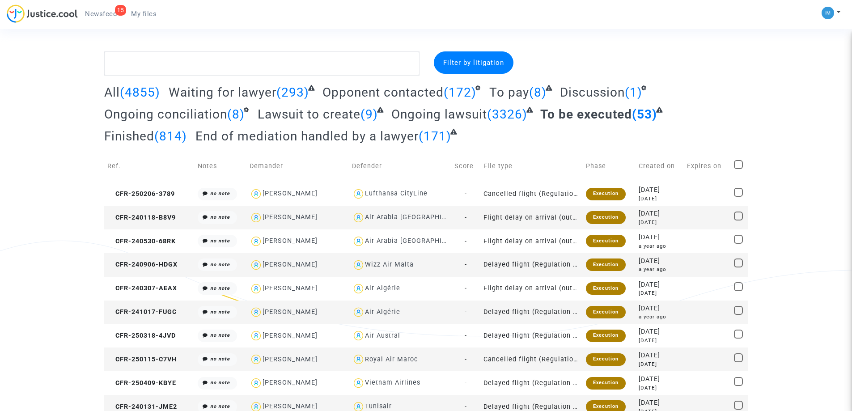 The image size is (852, 411). Describe the element at coordinates (369, 114) in the screenshot. I see `span: (9)` at that location.